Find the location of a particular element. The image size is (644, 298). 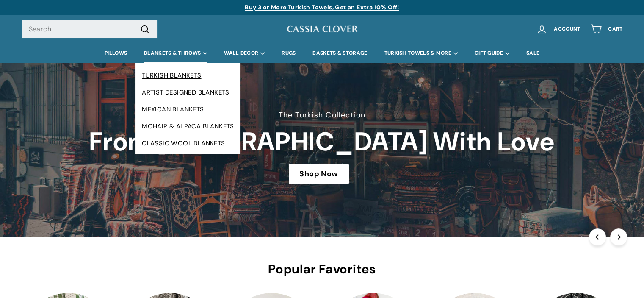

summary: BLANKETS & THROWS is located at coordinates (175, 53).